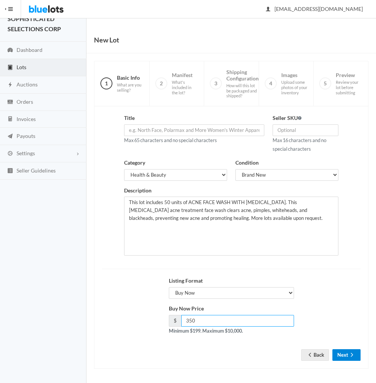  Describe the element at coordinates (294, 87) in the screenshot. I see `span: Upload some photos of your inventory` at that location.